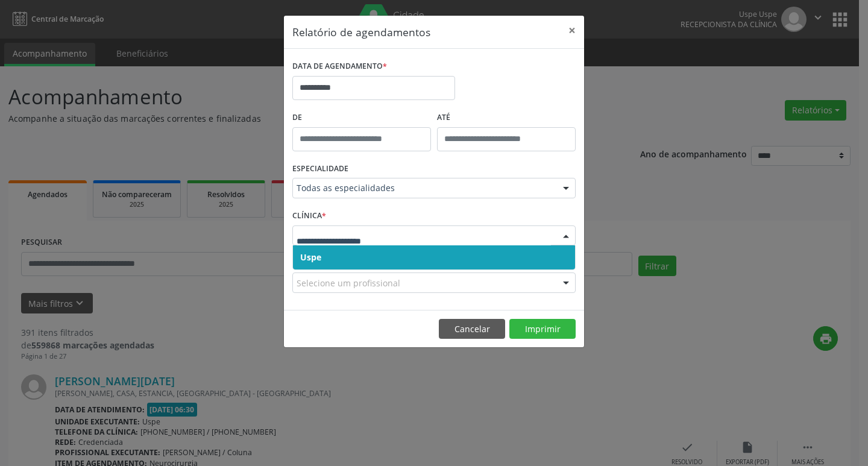 Image resolution: width=868 pixels, height=466 pixels. What do you see at coordinates (349, 283) in the screenshot?
I see `span: Selecione um profissional` at bounding box center [349, 283].